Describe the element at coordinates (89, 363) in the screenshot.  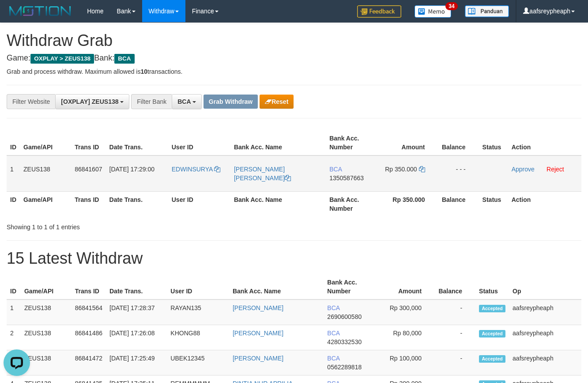
I see `td: 86841472` at that location.